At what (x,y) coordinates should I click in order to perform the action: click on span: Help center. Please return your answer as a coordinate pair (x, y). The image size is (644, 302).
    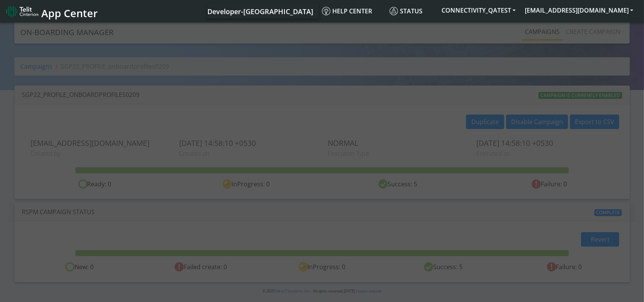
    Looking at the image, I should click on (347, 11).